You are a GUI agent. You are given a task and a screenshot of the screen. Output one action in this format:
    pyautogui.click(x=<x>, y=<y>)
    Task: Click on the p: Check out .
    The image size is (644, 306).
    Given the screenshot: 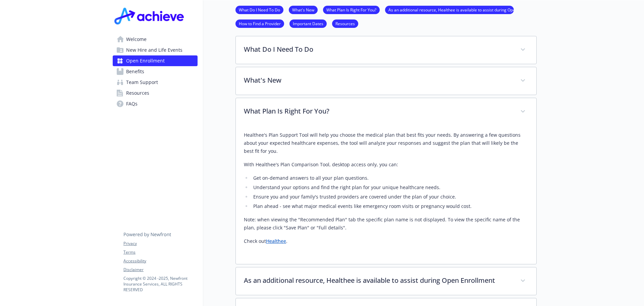 What is the action you would take?
    pyautogui.click(x=386, y=241)
    